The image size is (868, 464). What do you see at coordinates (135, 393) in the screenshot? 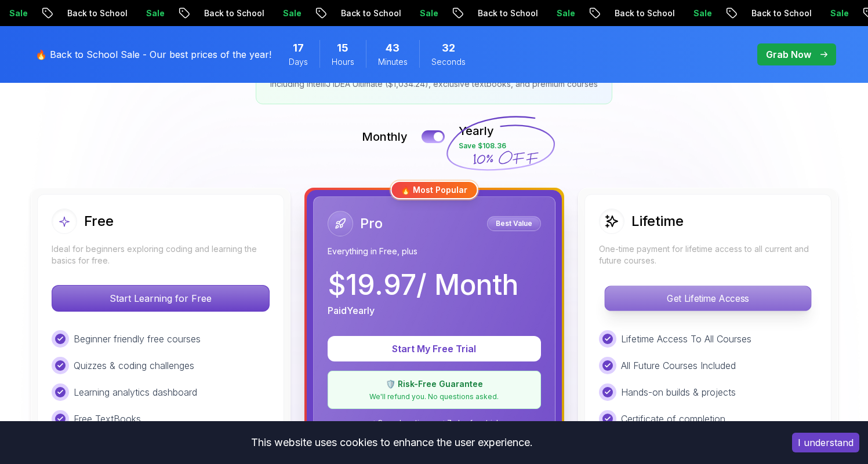
I see `p: Learning analytics dashboard` at bounding box center [135, 393].